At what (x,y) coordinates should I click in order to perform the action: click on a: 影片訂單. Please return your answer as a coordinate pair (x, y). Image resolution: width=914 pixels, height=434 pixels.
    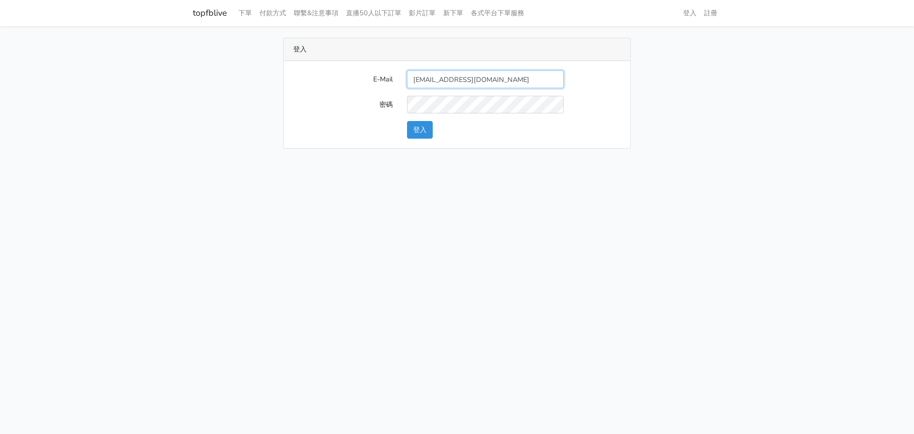
    Looking at the image, I should click on (422, 13).